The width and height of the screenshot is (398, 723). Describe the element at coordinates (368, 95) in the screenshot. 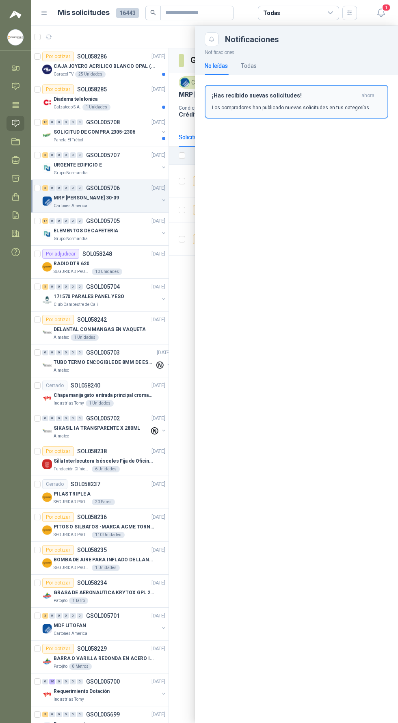

I see `span: ahora` at that location.